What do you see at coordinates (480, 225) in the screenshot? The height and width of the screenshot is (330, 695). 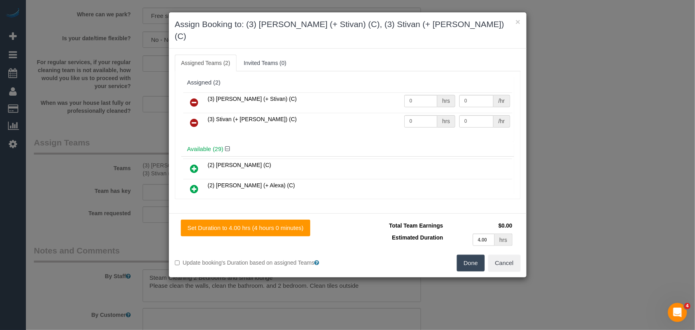 I see `td: $0.00` at bounding box center [480, 225].